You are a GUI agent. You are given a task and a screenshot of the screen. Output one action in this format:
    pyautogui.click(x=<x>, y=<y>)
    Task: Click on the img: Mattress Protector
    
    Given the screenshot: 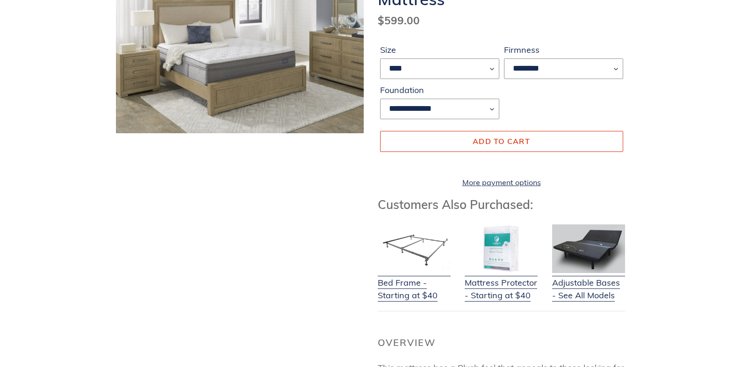 What is the action you would take?
    pyautogui.click(x=501, y=249)
    